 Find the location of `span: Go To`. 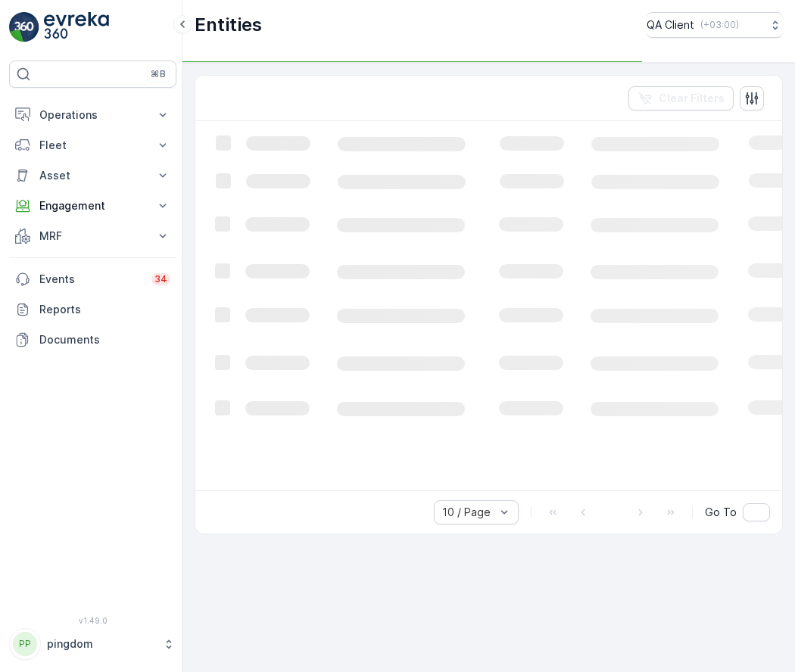

span: Go To is located at coordinates (720, 512).